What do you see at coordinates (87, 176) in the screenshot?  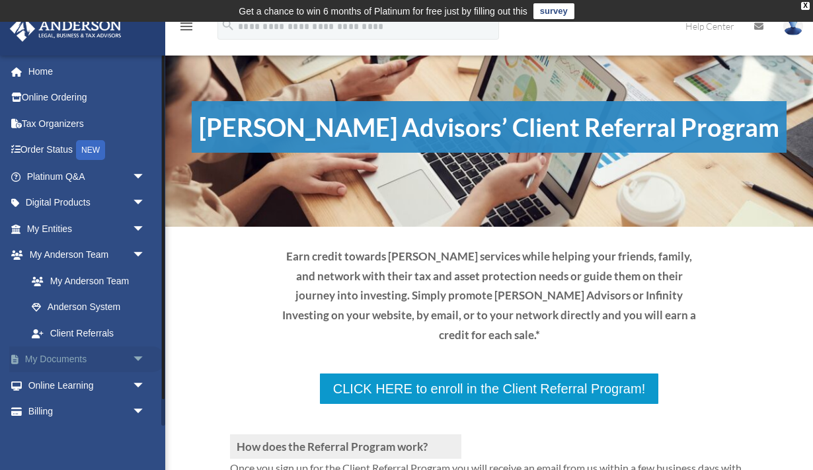 I see `a: Platinum Q&Aarrow_drop_down` at bounding box center [87, 176].